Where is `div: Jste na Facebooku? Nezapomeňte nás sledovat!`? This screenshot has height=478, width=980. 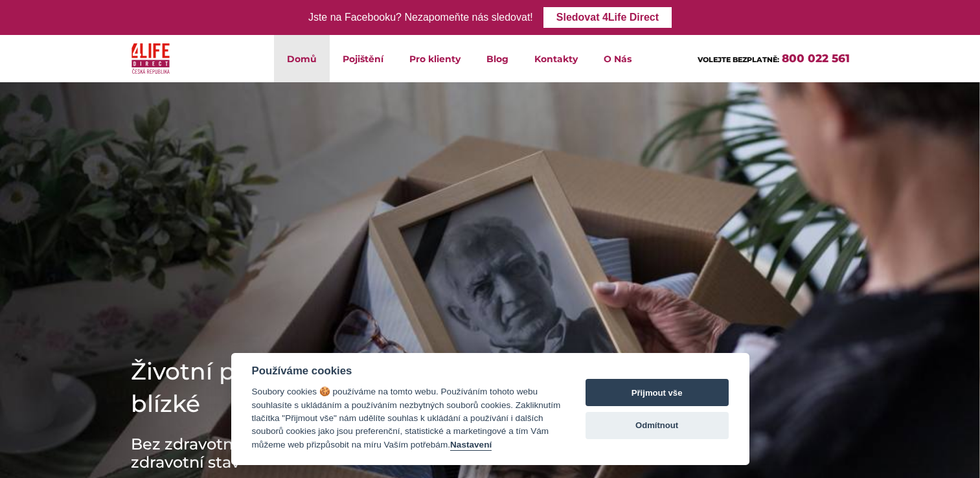
div: Jste na Facebooku? Nezapomeňte nás sledovat! is located at coordinates (421, 18).